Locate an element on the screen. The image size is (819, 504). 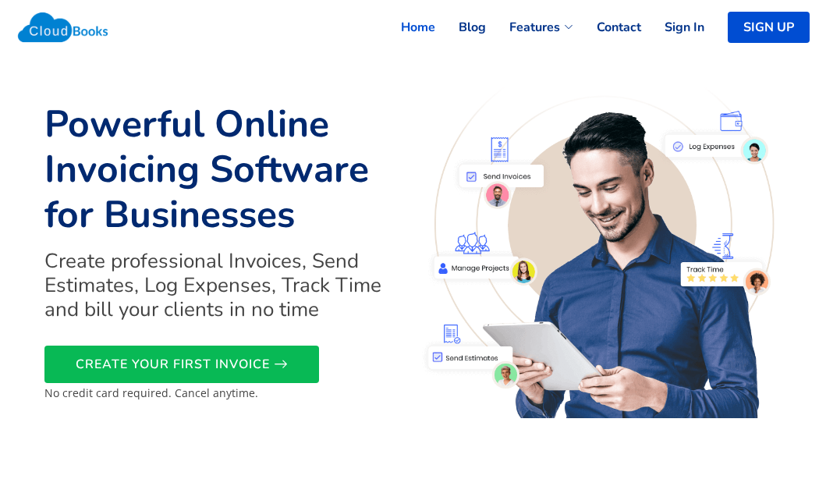
a: Home is located at coordinates (406, 27).